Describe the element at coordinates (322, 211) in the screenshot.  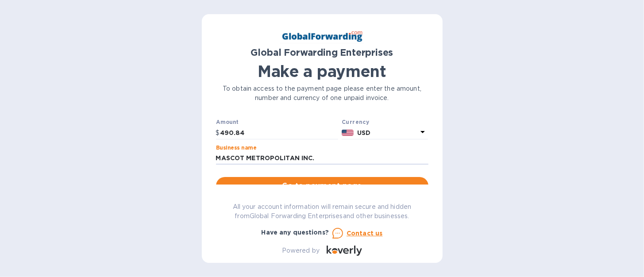
I see `p: All your account information will remain secure and hidden from Global Forwarding Enterprises and...` at that location.